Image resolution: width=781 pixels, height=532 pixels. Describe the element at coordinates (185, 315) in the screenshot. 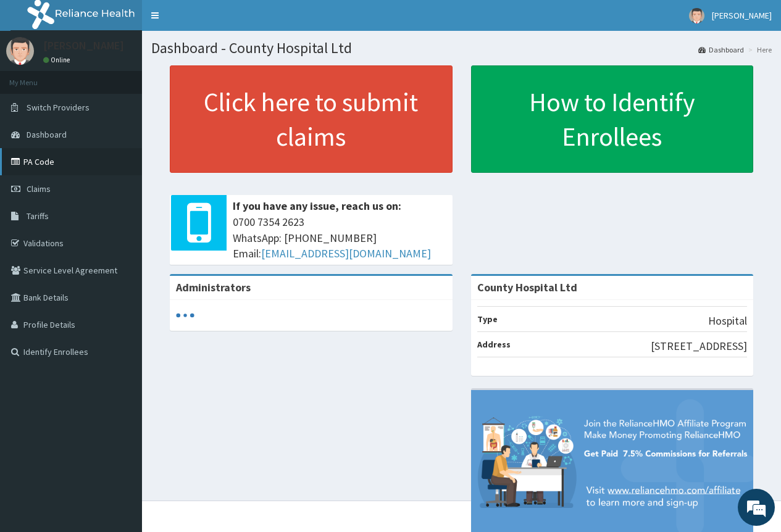

I see `svg: audio-loading` at that location.